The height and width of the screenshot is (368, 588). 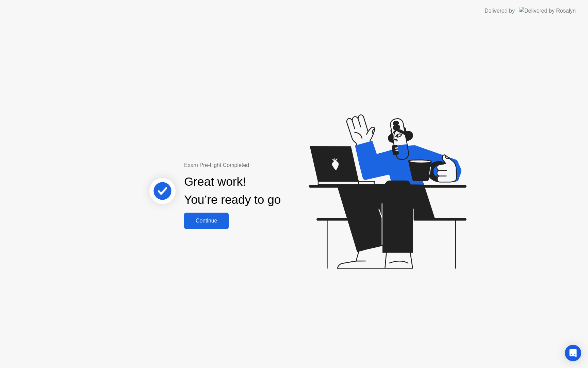 I want to click on div: Exam Pre-flight Completed, so click(x=254, y=165).